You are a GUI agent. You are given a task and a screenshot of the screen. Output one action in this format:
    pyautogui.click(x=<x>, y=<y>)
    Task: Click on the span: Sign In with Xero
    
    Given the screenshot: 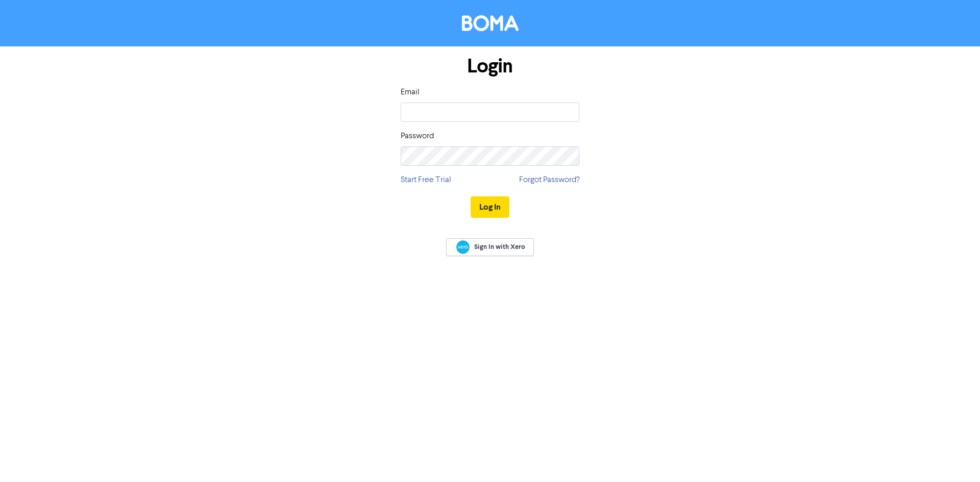 What is the action you would take?
    pyautogui.click(x=499, y=247)
    